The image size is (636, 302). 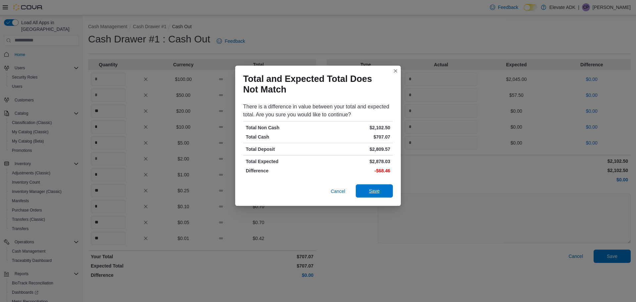 I want to click on p: $2,102.50, so click(x=355, y=127).